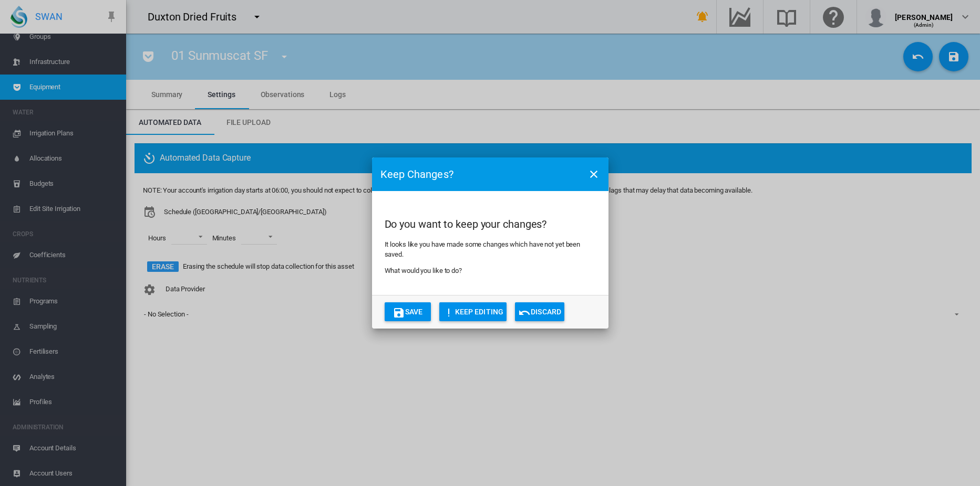  I want to click on button: icon-content-saveSave, so click(408, 312).